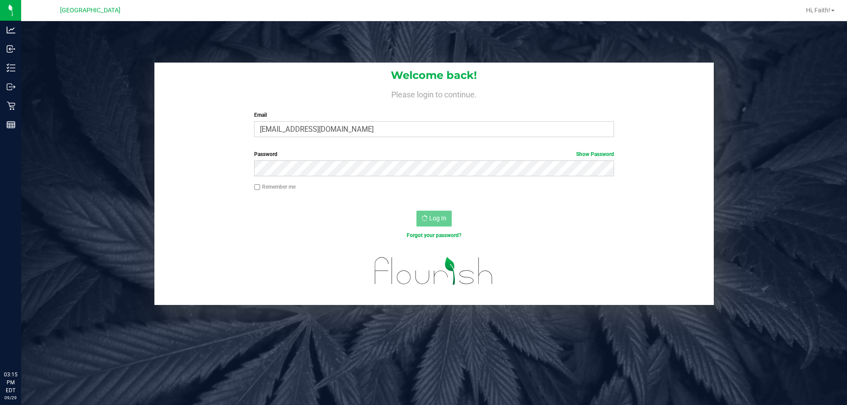 Image resolution: width=847 pixels, height=405 pixels. I want to click on input: Remember me, so click(257, 187).